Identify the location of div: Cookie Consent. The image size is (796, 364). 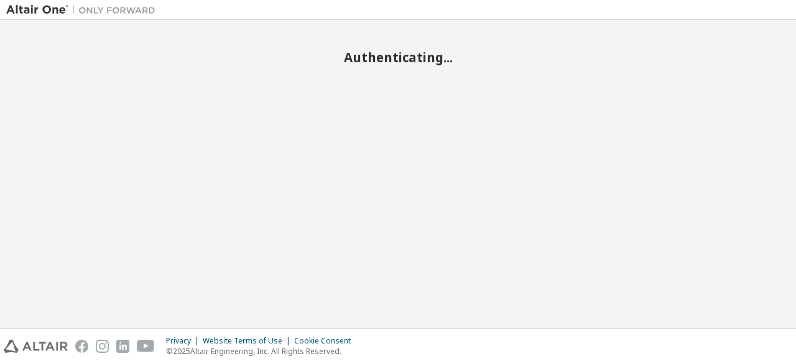
(326, 341).